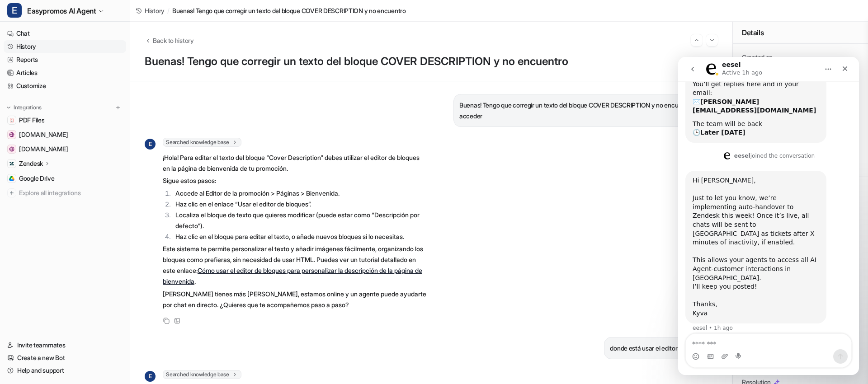 Image resolution: width=868 pixels, height=384 pixels. I want to click on span: Easypromos AI Agent, so click(62, 11).